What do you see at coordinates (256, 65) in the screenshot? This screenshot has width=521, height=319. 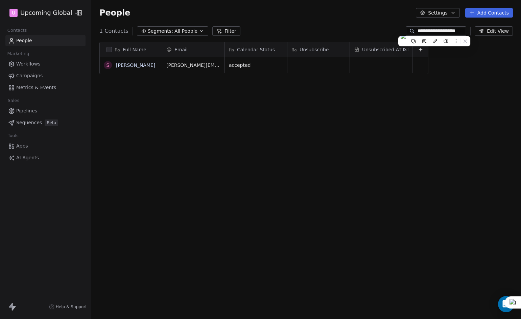 I see `span: accepted` at bounding box center [256, 65].